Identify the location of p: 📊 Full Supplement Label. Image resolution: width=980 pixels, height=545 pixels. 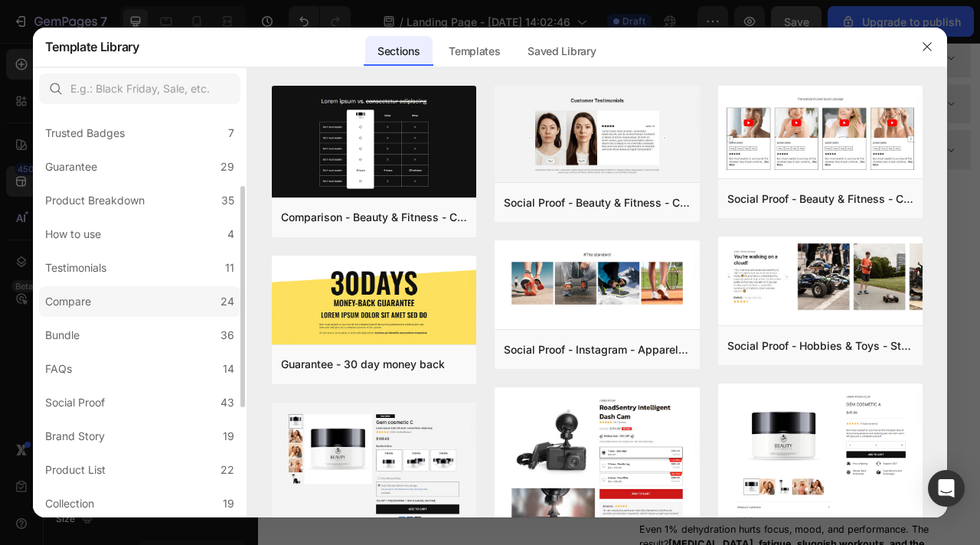
(582, 135).